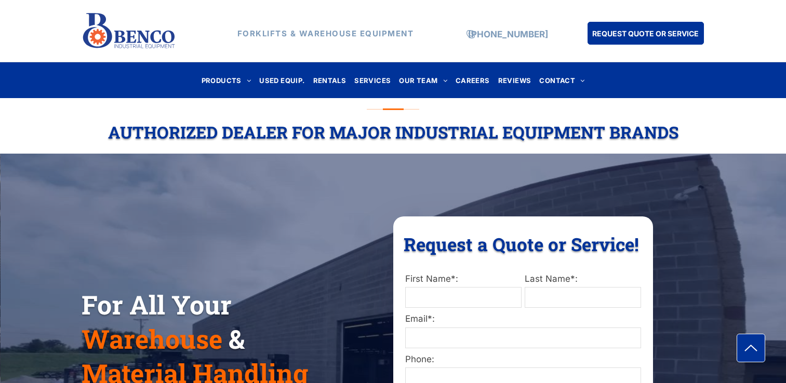 Image resolution: width=786 pixels, height=383 pixels. Describe the element at coordinates (330, 80) in the screenshot. I see `a: RENTALS` at that location.